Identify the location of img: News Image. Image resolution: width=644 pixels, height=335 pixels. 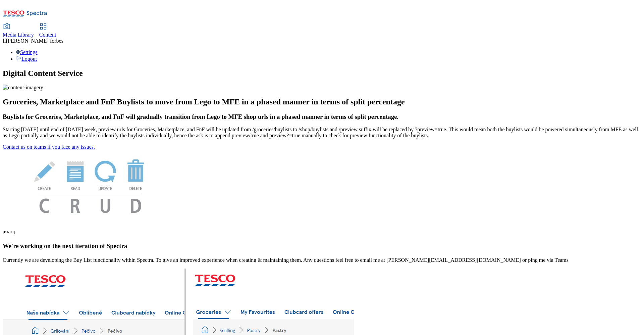
(90, 185).